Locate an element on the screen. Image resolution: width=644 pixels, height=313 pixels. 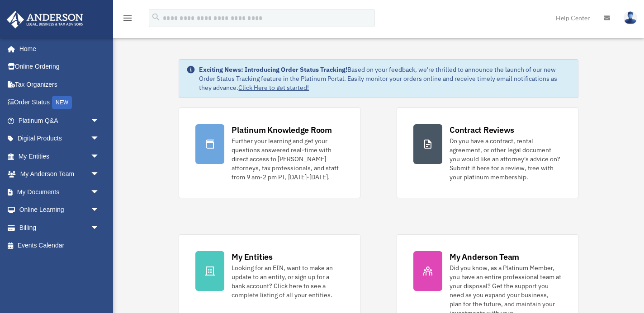
a: Online Learningarrow_drop_down is located at coordinates (60, 210).